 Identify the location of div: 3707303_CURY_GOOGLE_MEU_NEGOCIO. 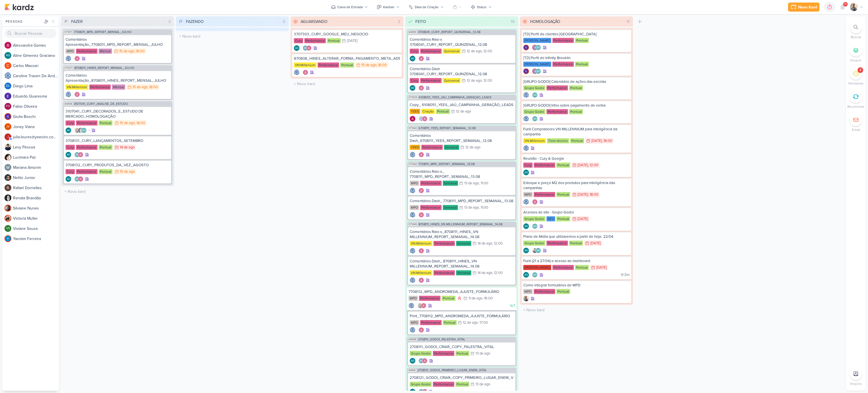
(347, 35).